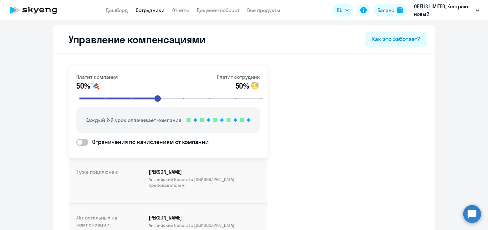  Describe the element at coordinates (150, 10) in the screenshot. I see `a: Сотрудники` at that location.